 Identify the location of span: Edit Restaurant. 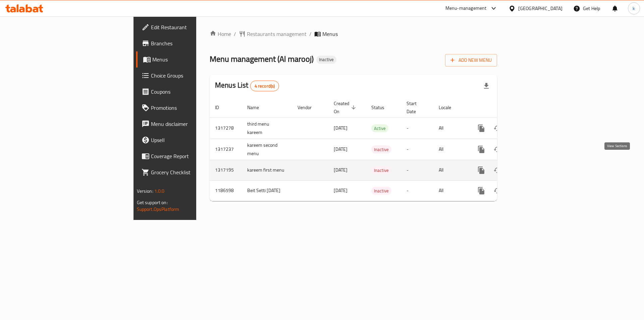
(193, 27).